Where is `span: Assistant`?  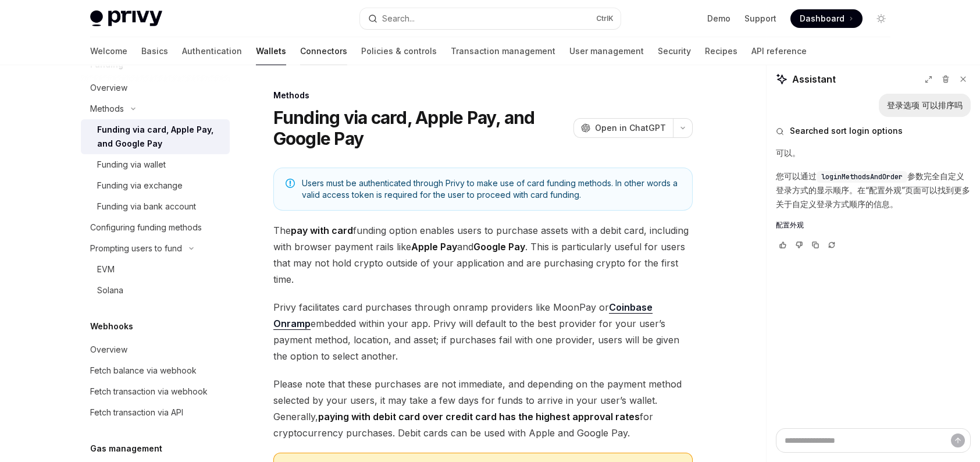 span: Assistant is located at coordinates (814, 79).